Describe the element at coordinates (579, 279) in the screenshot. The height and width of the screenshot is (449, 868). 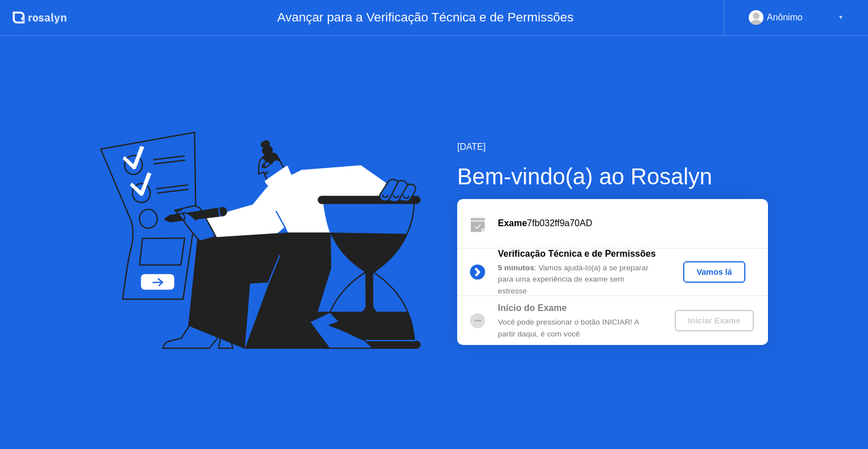
I see `div: : Vamos ajudá-lo(a) a se preparar para uma experiência de exame sem estresse` at that location.